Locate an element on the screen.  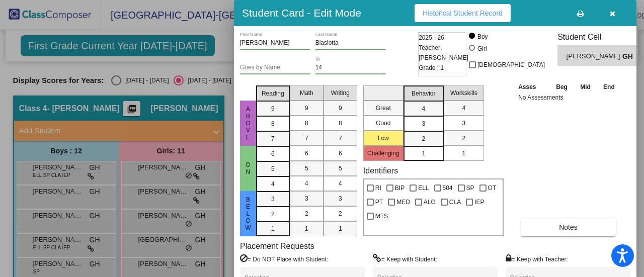
label: = Keep with Teacher: is located at coordinates (537, 259).